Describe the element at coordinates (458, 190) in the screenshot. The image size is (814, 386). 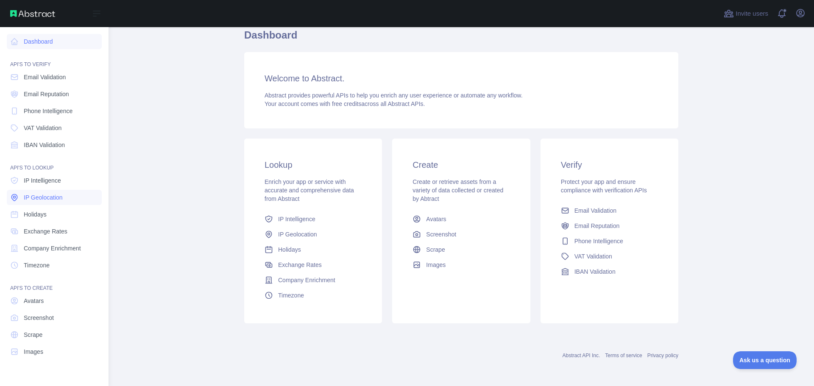
I see `span: Create or retrieve assets from a variety of data collected or created by Abtract` at that location.